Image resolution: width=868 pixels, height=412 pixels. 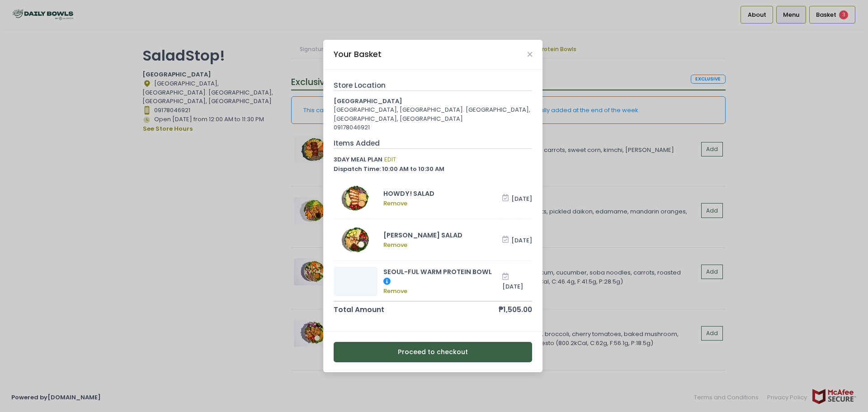 What do you see at coordinates (359, 309) in the screenshot?
I see `div: Total Amount` at bounding box center [359, 309].